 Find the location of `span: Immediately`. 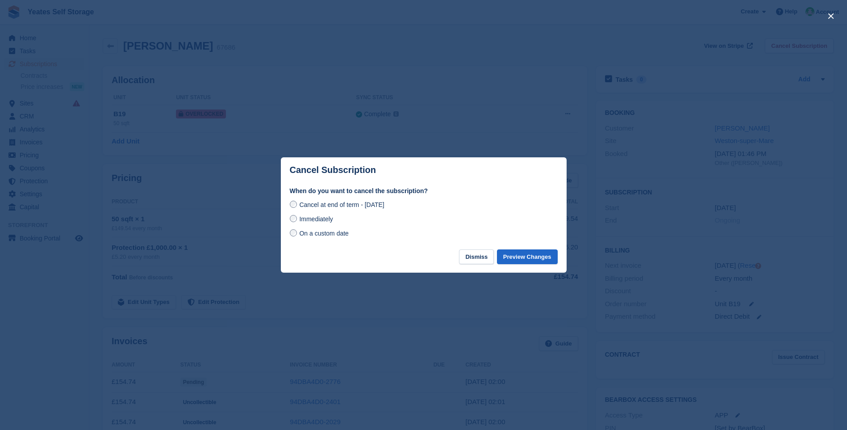

span: Immediately is located at coordinates (316, 219).